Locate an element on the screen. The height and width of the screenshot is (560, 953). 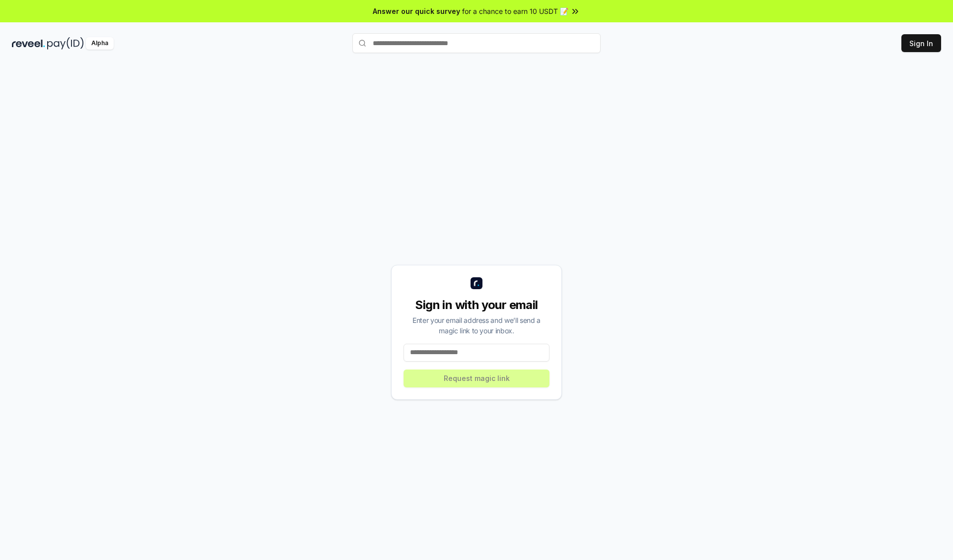
div: Sign in with your email is located at coordinates (476, 305).